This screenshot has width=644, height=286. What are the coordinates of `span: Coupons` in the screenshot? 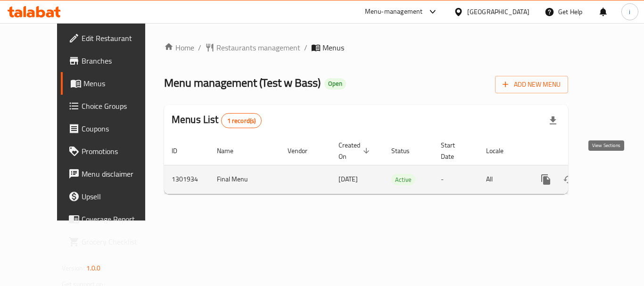 It's located at (119, 129).